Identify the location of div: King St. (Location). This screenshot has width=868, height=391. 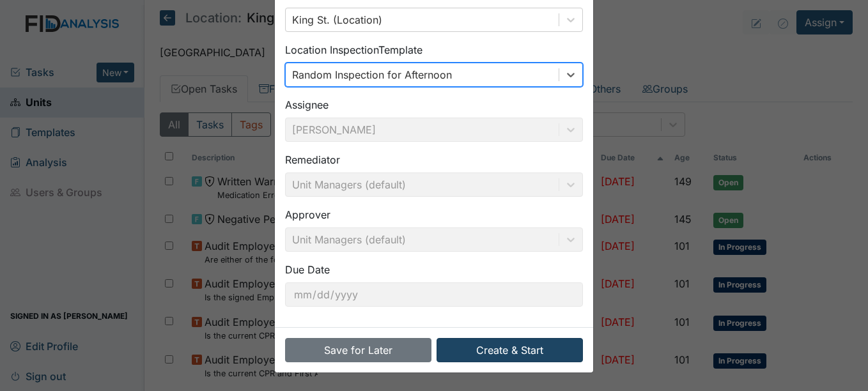
(337, 20).